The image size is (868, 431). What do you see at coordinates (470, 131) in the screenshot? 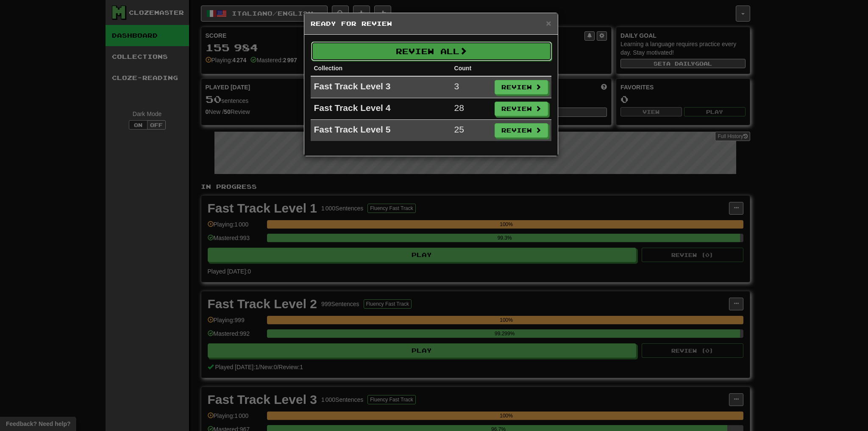
I see `td: 25` at bounding box center [470, 131].